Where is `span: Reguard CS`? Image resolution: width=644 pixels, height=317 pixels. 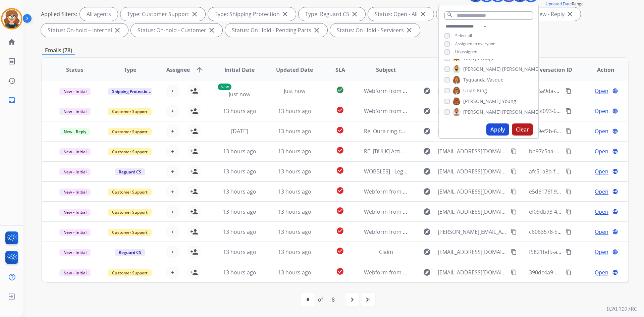
span: Reguard CS is located at coordinates (130, 172).